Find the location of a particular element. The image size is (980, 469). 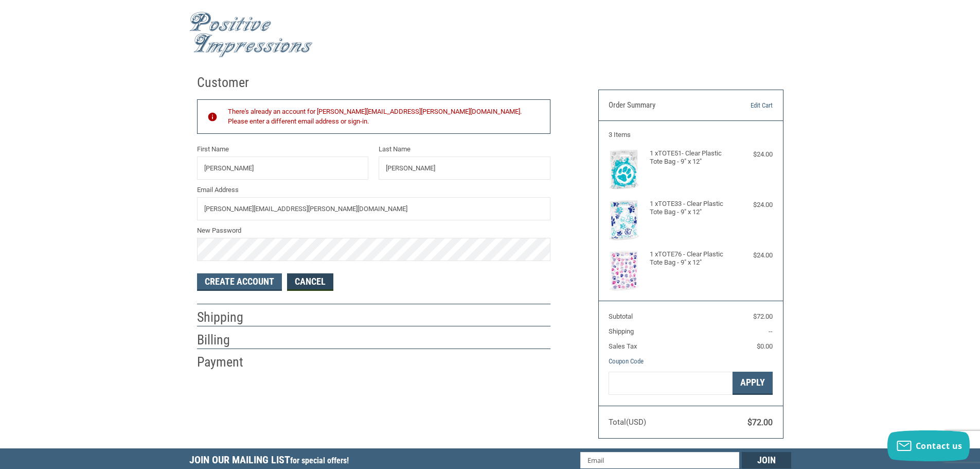

input: Email is located at coordinates (660, 460).